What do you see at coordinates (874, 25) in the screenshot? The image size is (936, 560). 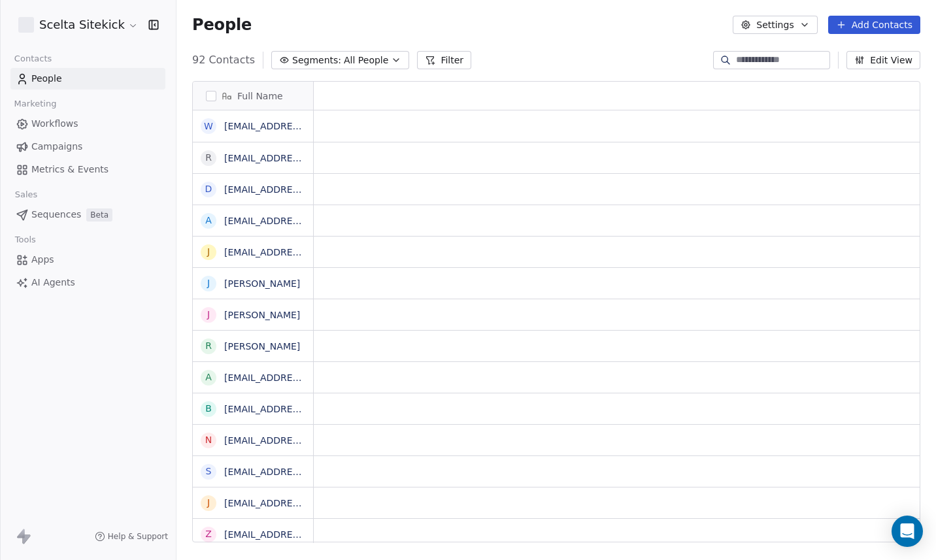 I see `button: Add Contacts` at bounding box center [874, 25].